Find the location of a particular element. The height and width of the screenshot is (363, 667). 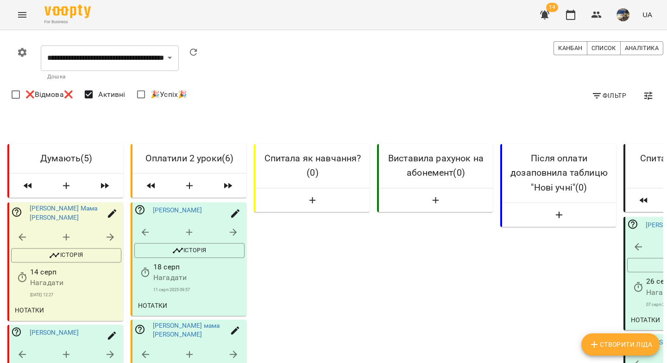

span: Створити Ліда is located at coordinates (621, 344).